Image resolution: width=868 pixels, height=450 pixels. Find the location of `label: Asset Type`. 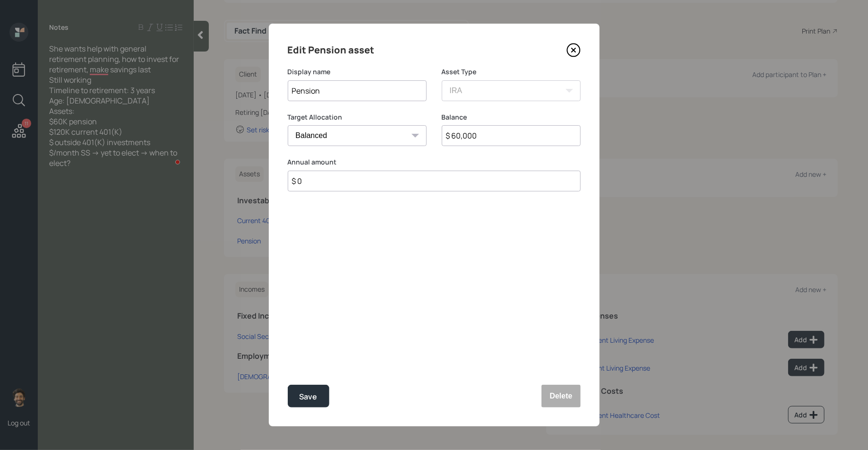

label: Asset Type is located at coordinates (511, 72).